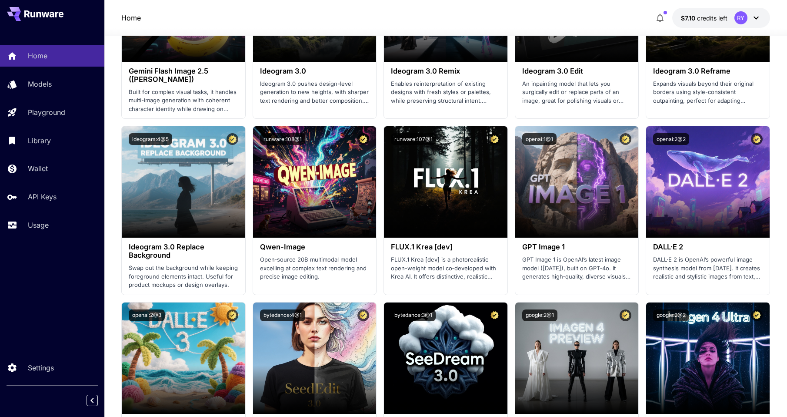 The image size is (787, 417). I want to click on h3: DALL·E 2, so click(708, 247).